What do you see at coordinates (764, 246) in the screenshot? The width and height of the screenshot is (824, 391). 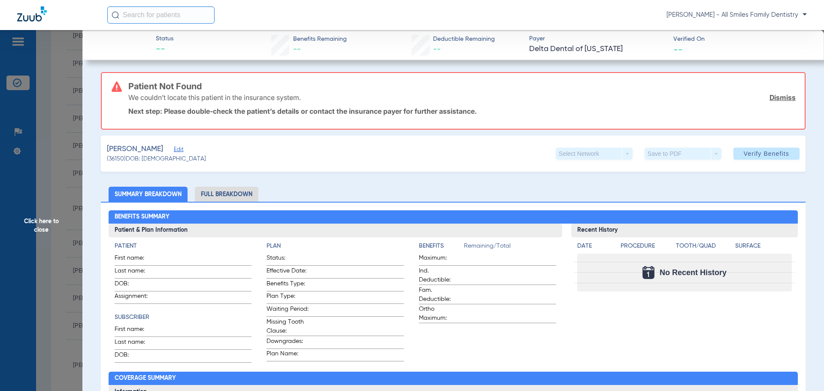 I see `h4: Surface` at bounding box center [764, 246].